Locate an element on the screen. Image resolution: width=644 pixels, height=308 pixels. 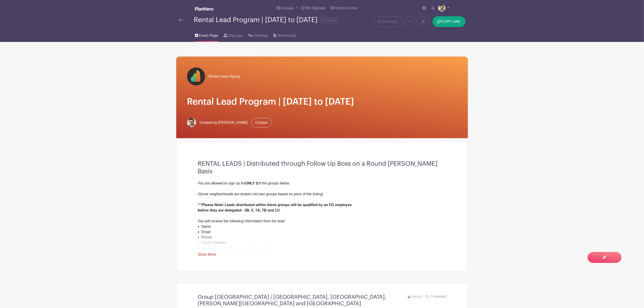
span: 0 / 5 needed is located at coordinates (436, 297).